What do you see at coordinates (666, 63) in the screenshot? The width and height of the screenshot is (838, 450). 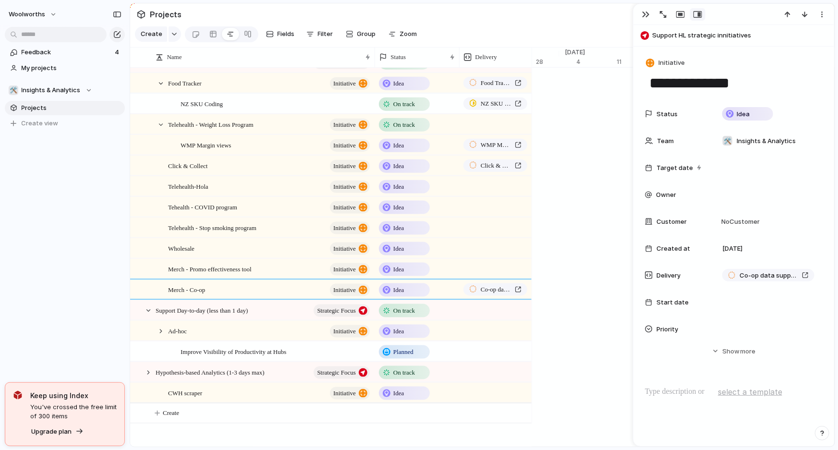 I see `button: Initiative` at bounding box center [666, 63].